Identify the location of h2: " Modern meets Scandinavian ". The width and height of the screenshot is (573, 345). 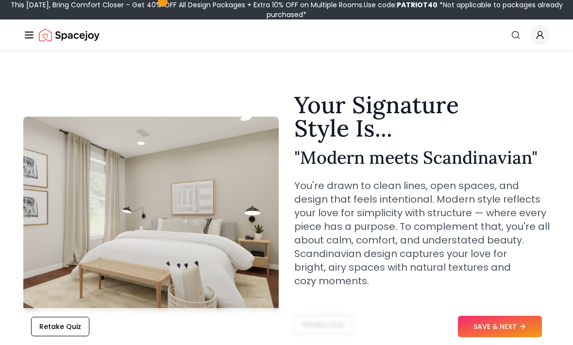
(422, 157).